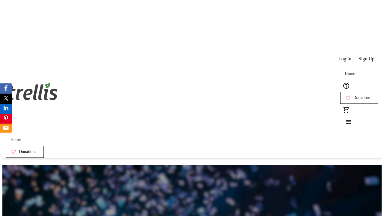  Describe the element at coordinates (367, 59) in the screenshot. I see `button: Sign Up` at that location.